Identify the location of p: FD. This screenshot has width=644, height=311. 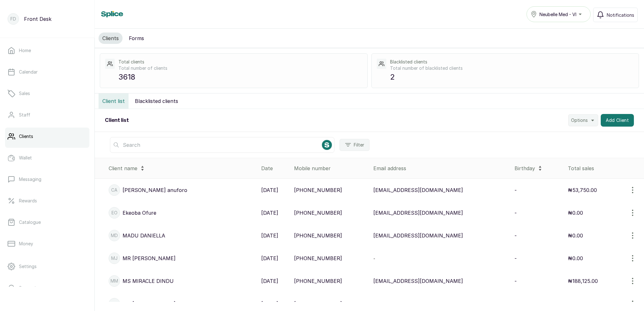
(13, 19).